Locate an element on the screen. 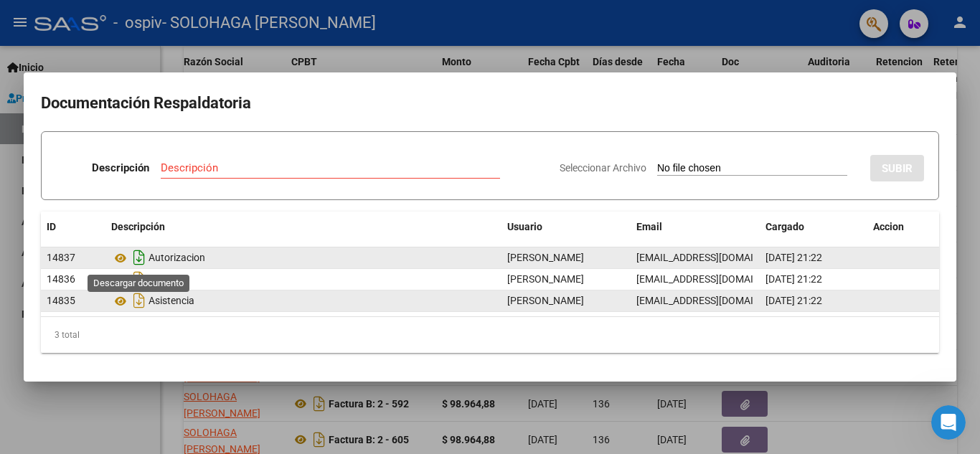  div: Autorizacion is located at coordinates (303, 257).